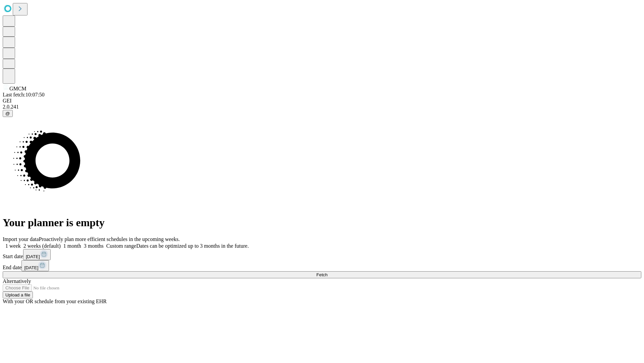  I want to click on span: 1 month, so click(72, 246).